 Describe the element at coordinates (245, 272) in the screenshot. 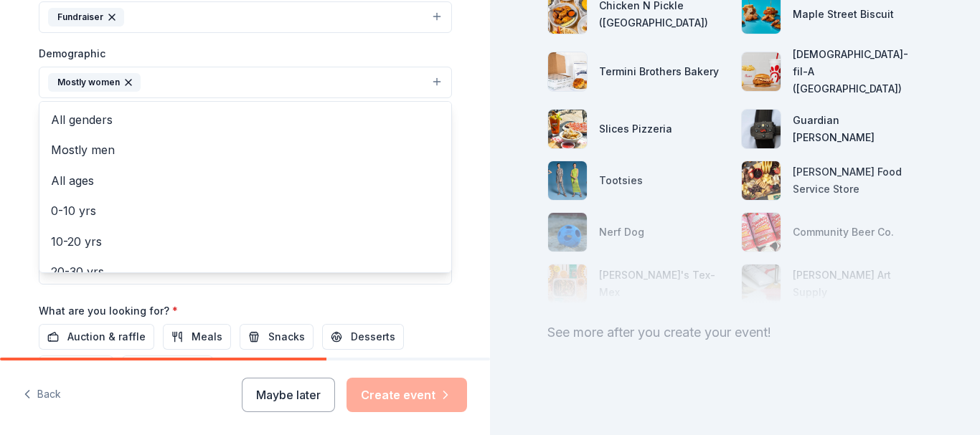

I see `span: 20-30 yrs` at that location.